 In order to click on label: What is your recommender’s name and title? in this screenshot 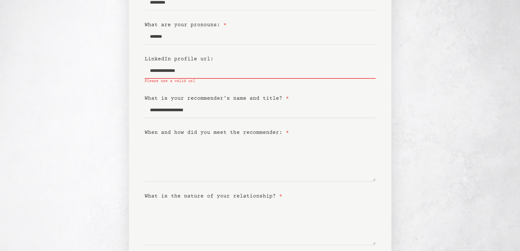, I will do `click(217, 98)`.